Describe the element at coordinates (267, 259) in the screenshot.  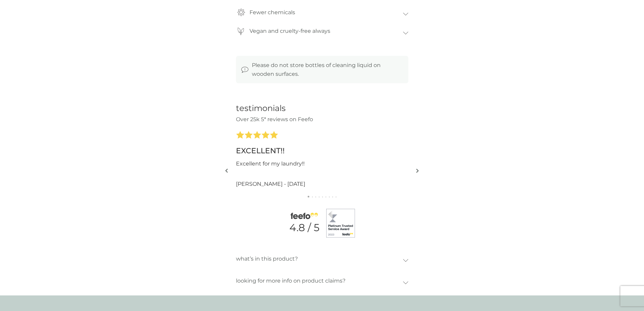
I see `p: what’s in this product?` at that location.